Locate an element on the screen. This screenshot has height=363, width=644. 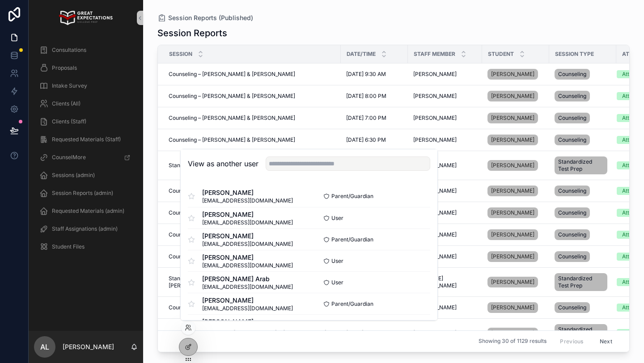
span: Session Type is located at coordinates (574, 54).